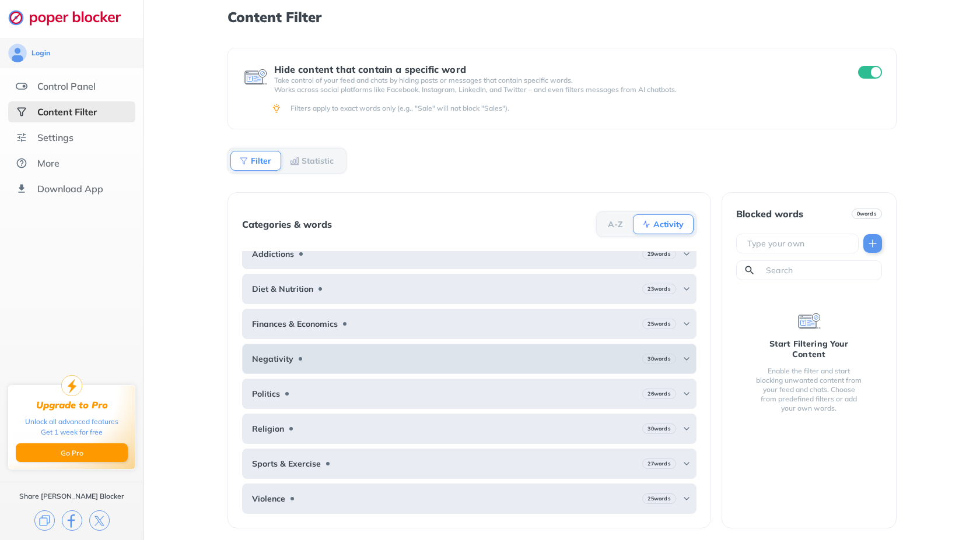 The image size is (980, 540). What do you see at coordinates (668, 224) in the screenshot?
I see `b: Activity` at bounding box center [668, 224].